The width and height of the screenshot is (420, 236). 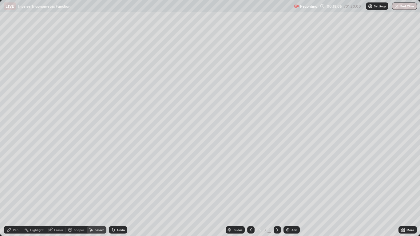 I want to click on p: Inverse Trigonometric Function, so click(x=44, y=6).